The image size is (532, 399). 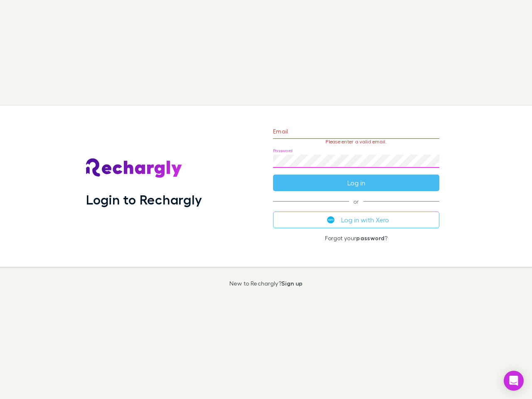 I want to click on label: Password, so click(x=282, y=151).